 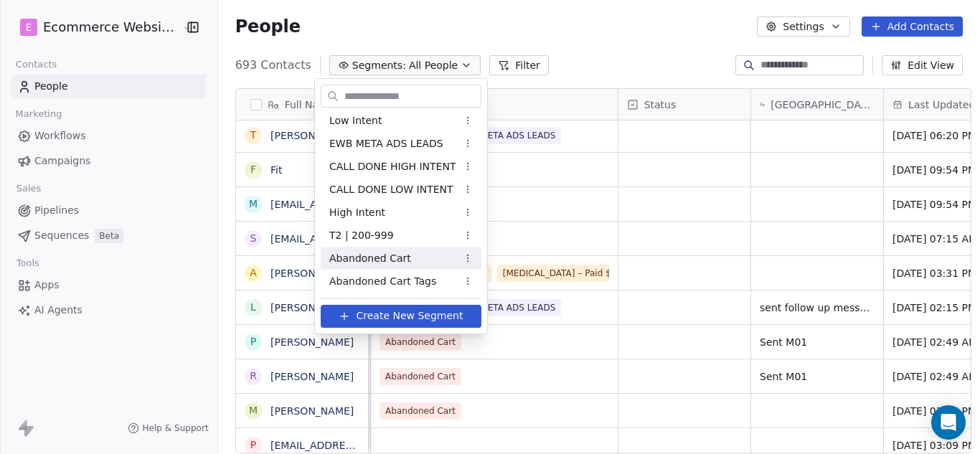 What do you see at coordinates (362, 235) in the screenshot?
I see `span: T2 | 200-999` at bounding box center [362, 235].